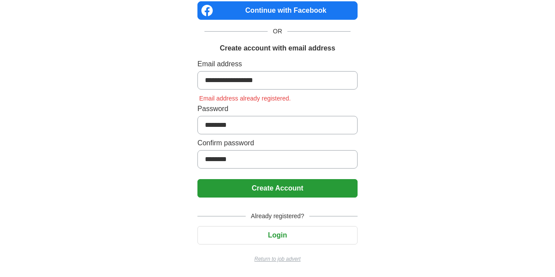  I want to click on label: Email address, so click(277, 64).